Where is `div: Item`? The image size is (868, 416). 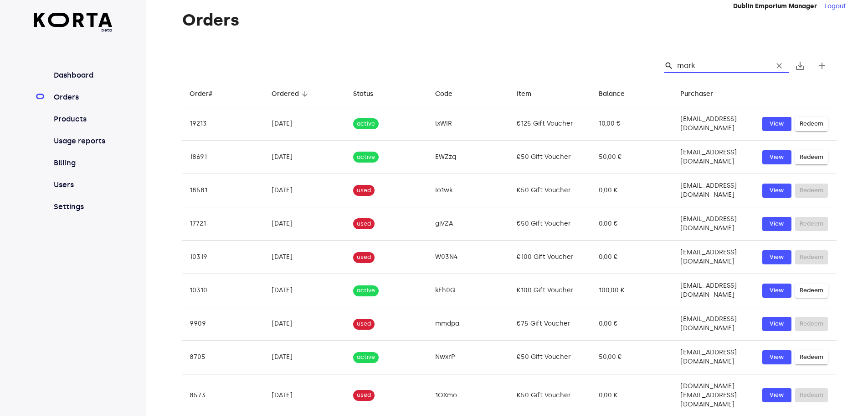 div: Item is located at coordinates (525, 94).